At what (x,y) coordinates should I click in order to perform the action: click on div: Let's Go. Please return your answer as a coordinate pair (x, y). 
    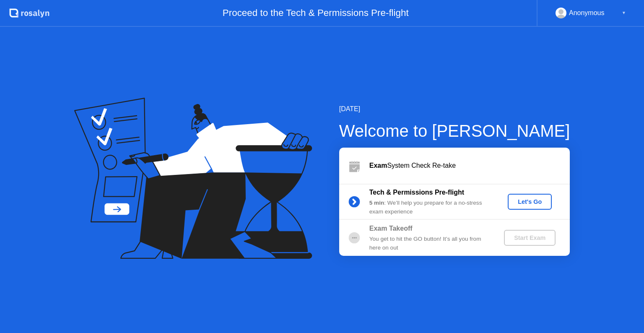
    Looking at the image, I should click on (530, 202).